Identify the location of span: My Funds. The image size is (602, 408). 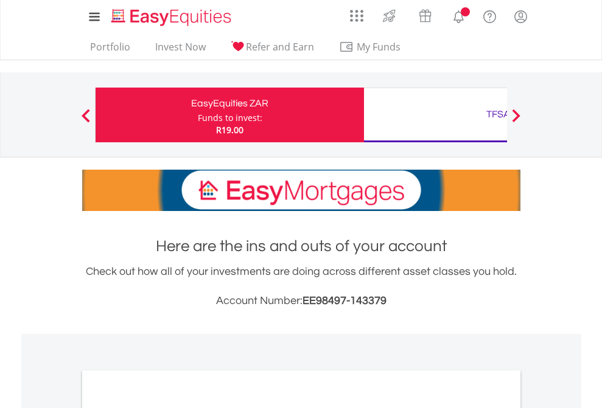
(379, 47).